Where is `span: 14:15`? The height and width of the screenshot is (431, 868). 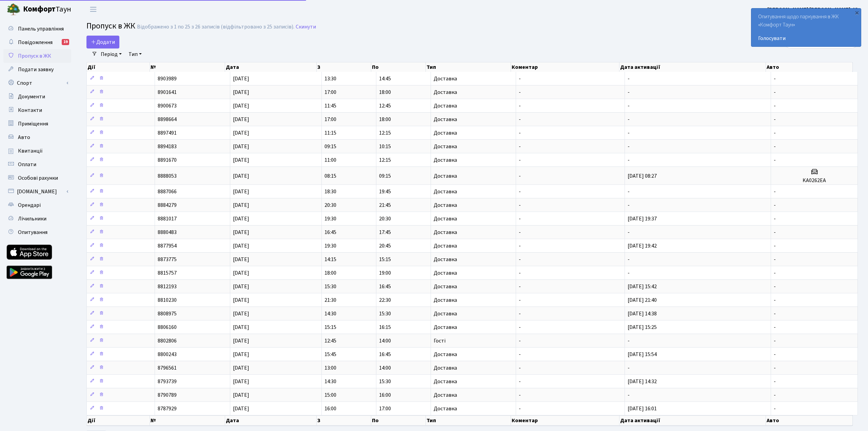 span: 14:15 is located at coordinates (330, 259).